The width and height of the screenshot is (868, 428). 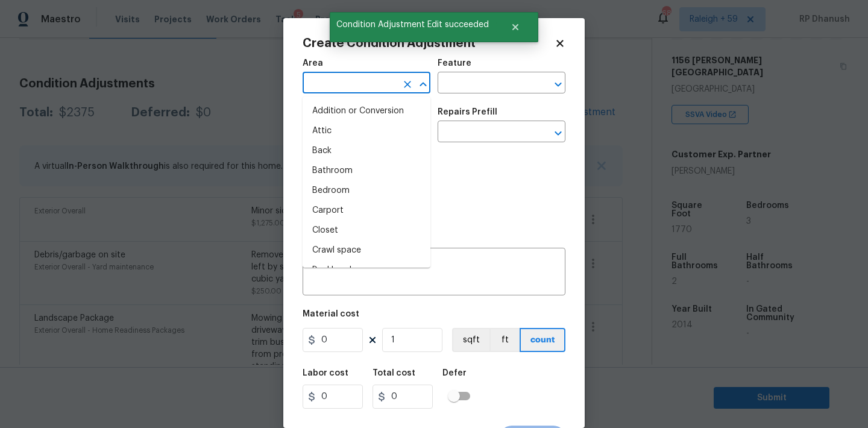 What do you see at coordinates (543, 340) in the screenshot?
I see `button: count` at bounding box center [543, 340].